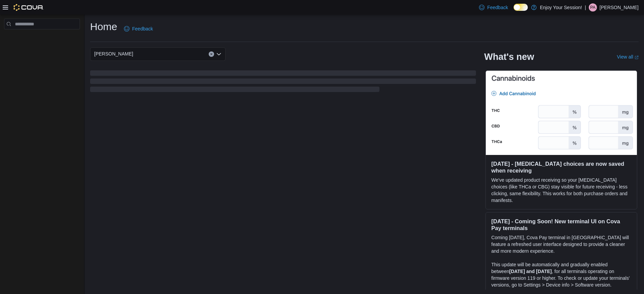  Describe the element at coordinates (42, 39) in the screenshot. I see `nav: Complex example` at that location.